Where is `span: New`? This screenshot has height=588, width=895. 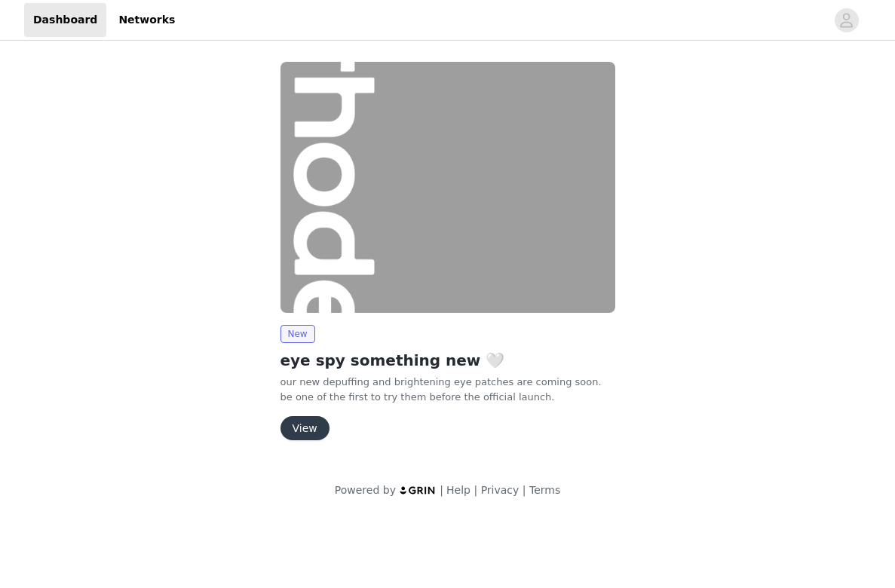
span: New is located at coordinates (298, 334).